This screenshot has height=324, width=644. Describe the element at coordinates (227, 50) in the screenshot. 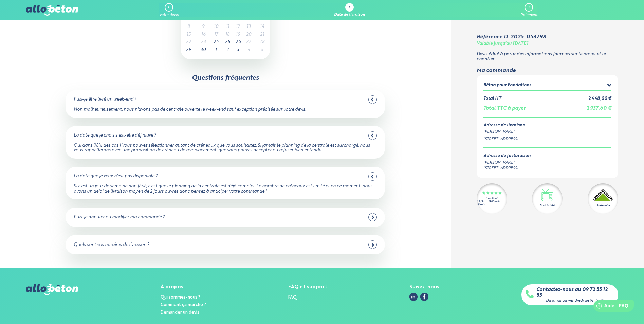

I see `td: 2` at that location.